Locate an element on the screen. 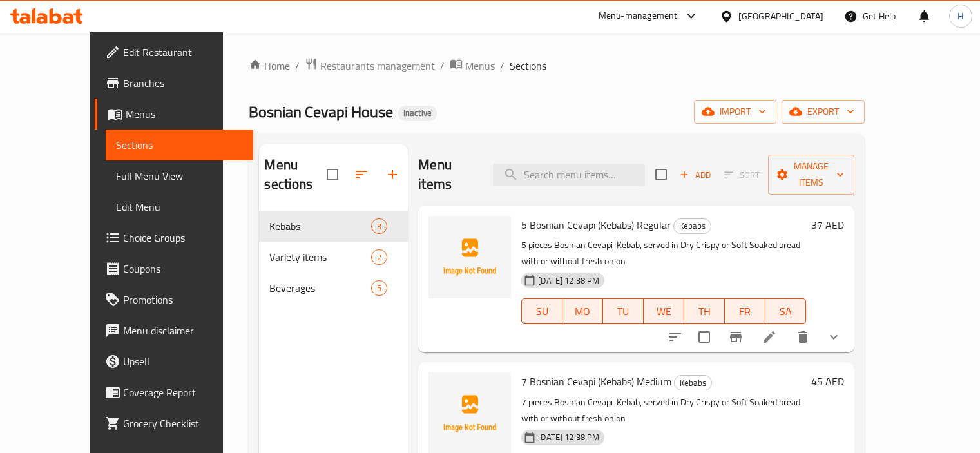 Image resolution: width=980 pixels, height=453 pixels. span: Variety items is located at coordinates (320, 257).